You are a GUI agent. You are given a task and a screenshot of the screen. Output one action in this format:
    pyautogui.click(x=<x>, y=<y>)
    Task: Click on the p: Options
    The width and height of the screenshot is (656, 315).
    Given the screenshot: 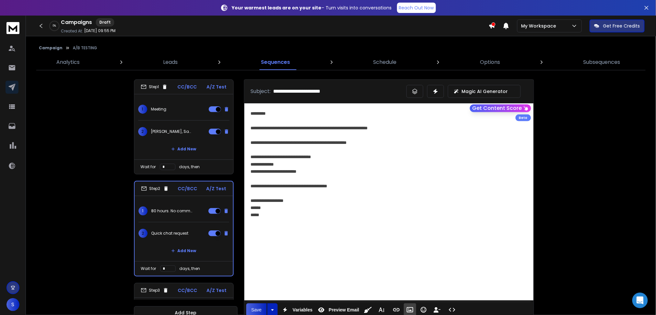 What is the action you would take?
    pyautogui.click(x=490, y=62)
    